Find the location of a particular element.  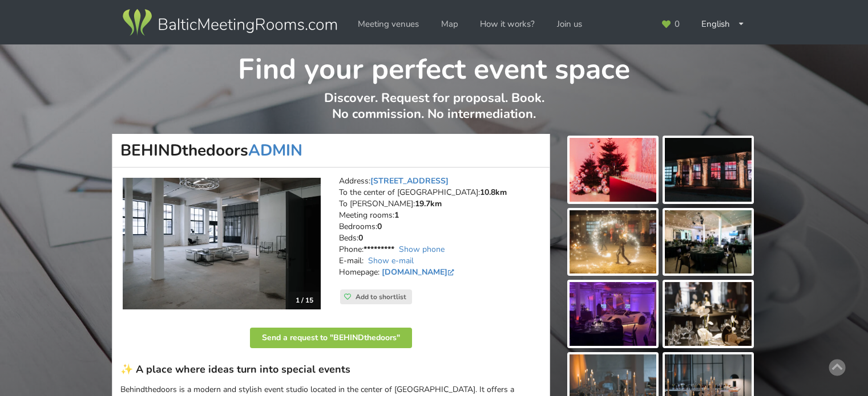

div: English is located at coordinates (723, 24).